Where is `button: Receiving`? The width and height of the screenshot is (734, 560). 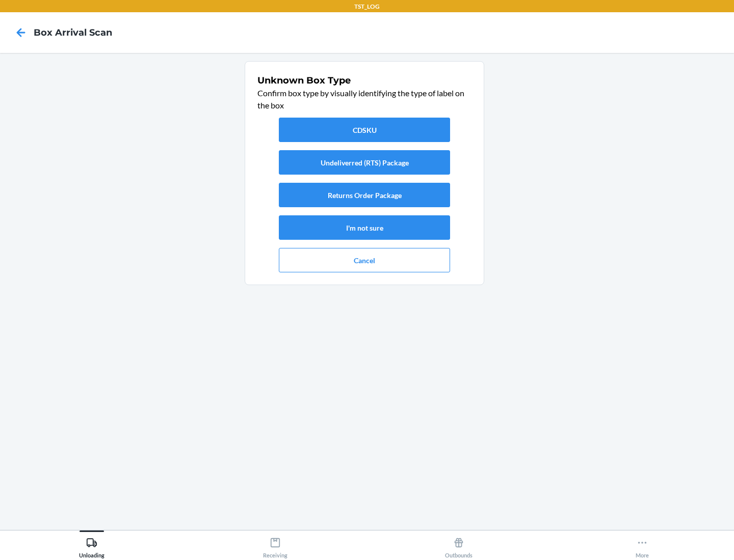 button: Receiving is located at coordinates (275, 545).